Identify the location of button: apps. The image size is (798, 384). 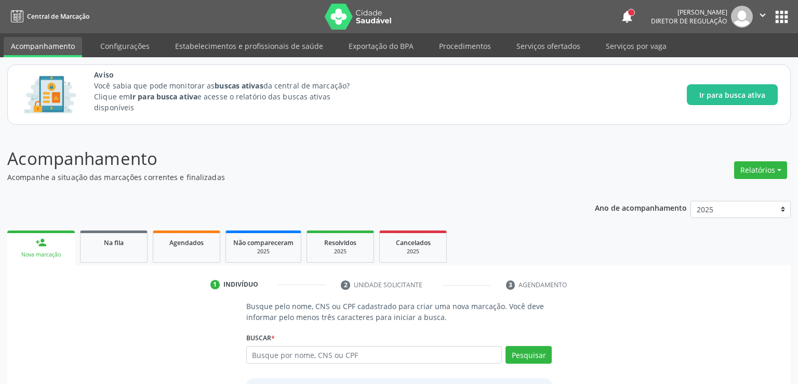
(782, 17).